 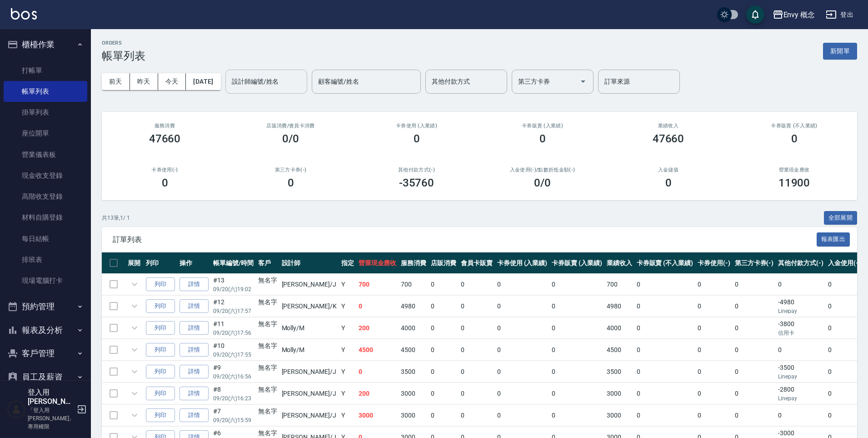 What do you see at coordinates (417, 183) in the screenshot?
I see `h3: -35760` at bounding box center [417, 183].